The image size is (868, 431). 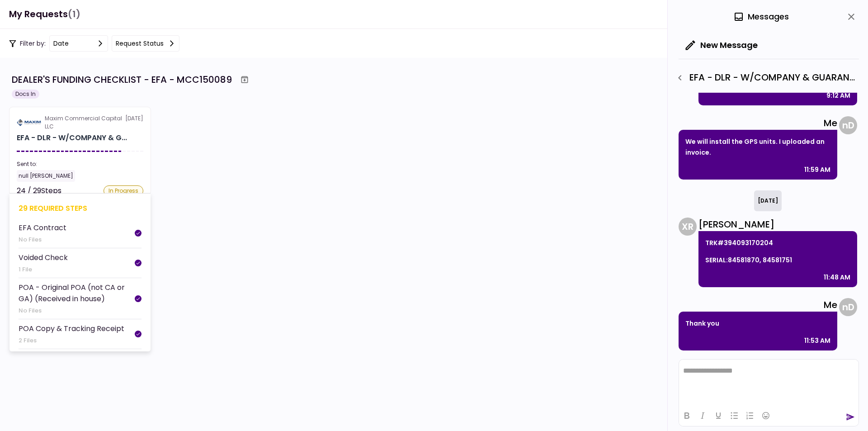 I want to click on button: send, so click(x=851, y=417).